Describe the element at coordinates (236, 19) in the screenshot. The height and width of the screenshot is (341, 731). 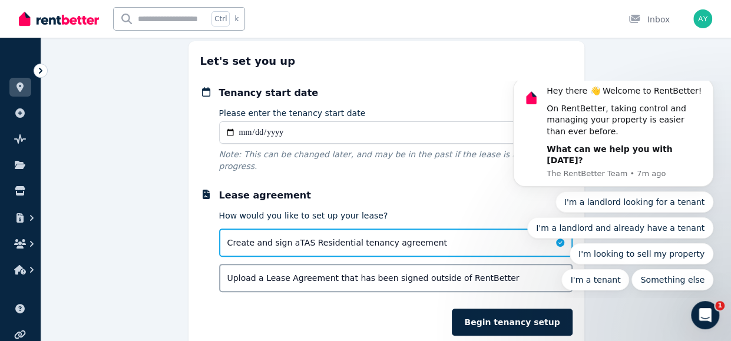
I see `span: k` at that location.